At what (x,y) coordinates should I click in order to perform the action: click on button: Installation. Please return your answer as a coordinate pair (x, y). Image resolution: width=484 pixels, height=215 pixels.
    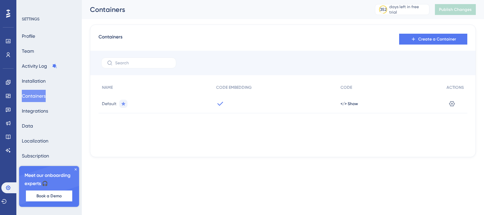
    Looking at the image, I should click on (34, 81).